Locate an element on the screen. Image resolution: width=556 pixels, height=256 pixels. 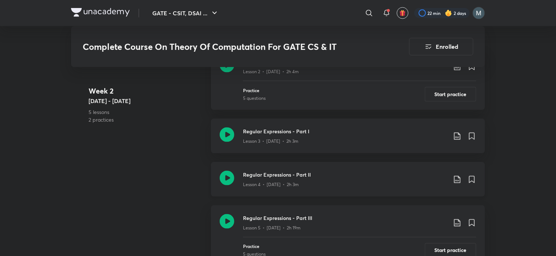
img: avatar is located at coordinates (402, 13).